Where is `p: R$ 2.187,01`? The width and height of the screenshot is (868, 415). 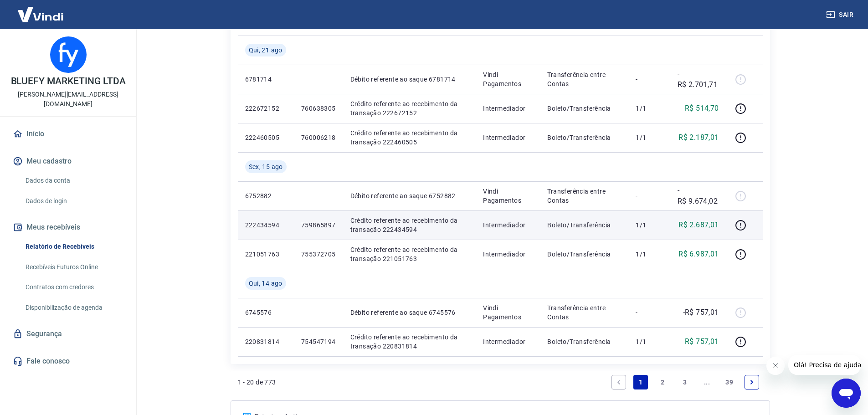
p: R$ 2.187,01 is located at coordinates (699, 137).